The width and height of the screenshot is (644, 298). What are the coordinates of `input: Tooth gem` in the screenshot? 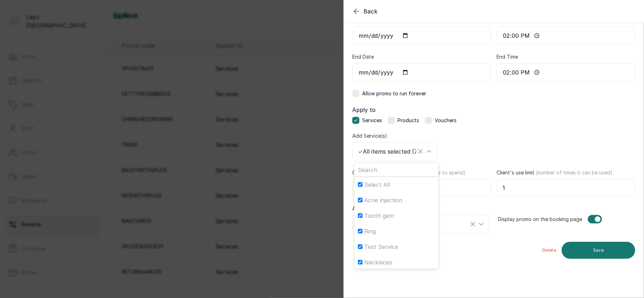 It's located at (360, 215).